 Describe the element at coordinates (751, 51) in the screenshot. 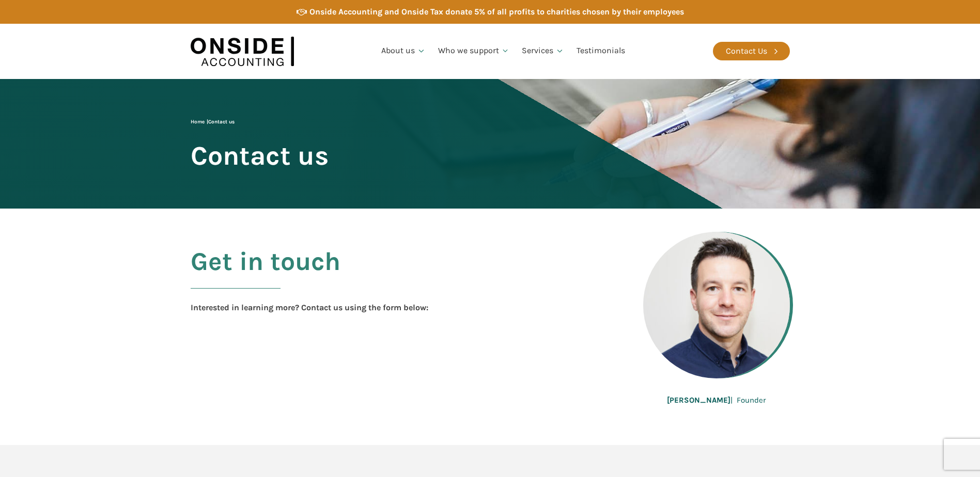

I see `a: Contact Us` at that location.